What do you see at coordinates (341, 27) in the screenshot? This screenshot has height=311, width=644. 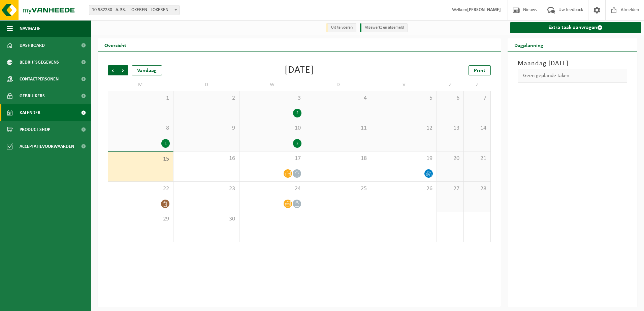 I see `li: Uit te voeren` at bounding box center [341, 27].